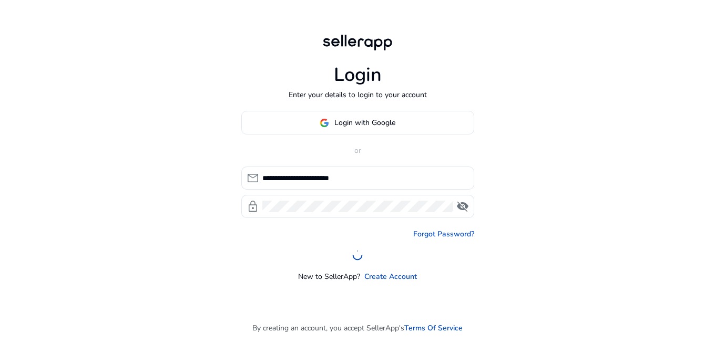 Image resolution: width=715 pixels, height=343 pixels. What do you see at coordinates (462, 207) in the screenshot?
I see `span: visibility_off` at bounding box center [462, 207].